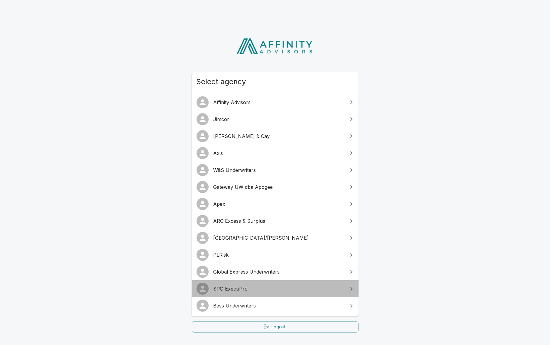  What do you see at coordinates (279, 170) in the screenshot?
I see `span: W&S Underwriters` at bounding box center [279, 170].